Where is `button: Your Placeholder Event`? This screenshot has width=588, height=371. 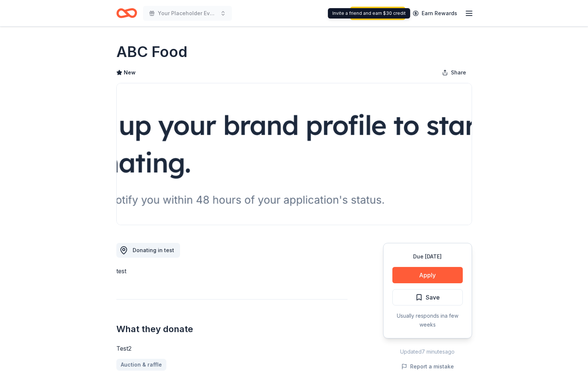 button: Your Placeholder Event is located at coordinates (187, 13).